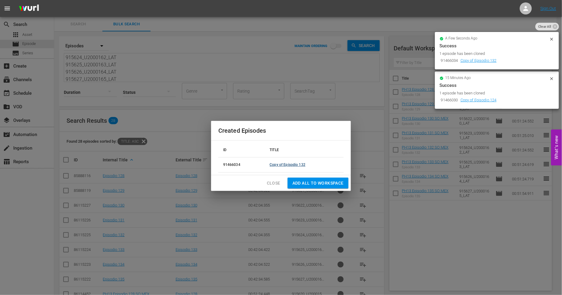  Describe the element at coordinates (318, 183) in the screenshot. I see `span: Add all to Workspace` at that location.